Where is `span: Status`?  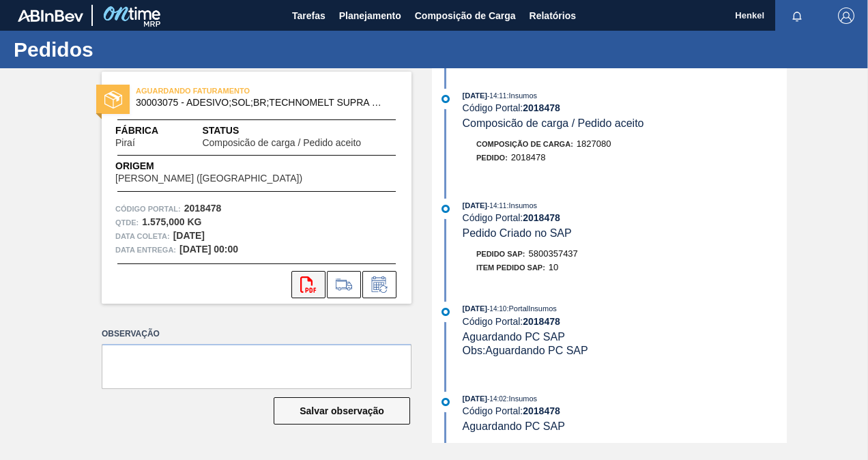
span: Status is located at coordinates (300, 130).